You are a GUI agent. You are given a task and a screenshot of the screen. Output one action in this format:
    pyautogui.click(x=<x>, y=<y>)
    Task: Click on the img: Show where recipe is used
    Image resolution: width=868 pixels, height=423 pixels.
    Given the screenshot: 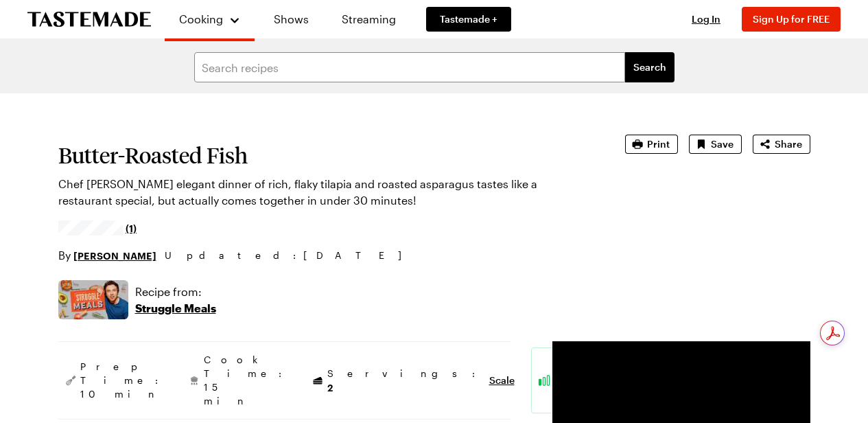 What is the action you would take?
    pyautogui.click(x=94, y=300)
    